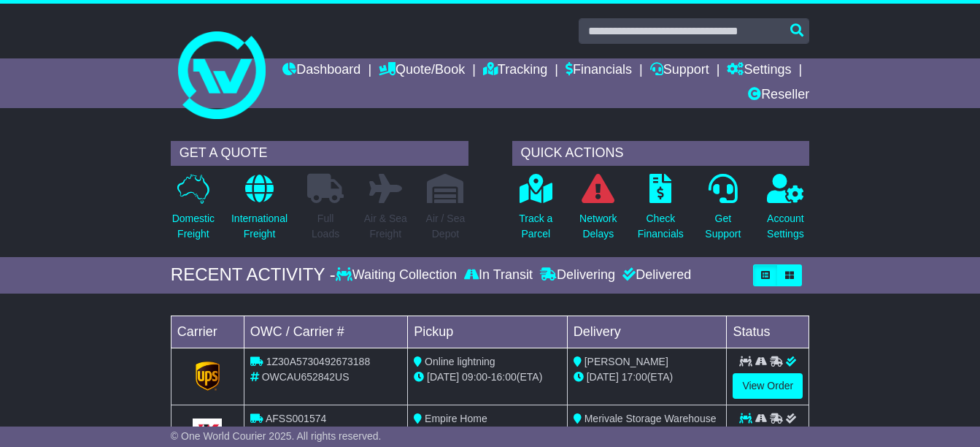  Describe the element at coordinates (515, 71) in the screenshot. I see `a: Tracking` at that location.